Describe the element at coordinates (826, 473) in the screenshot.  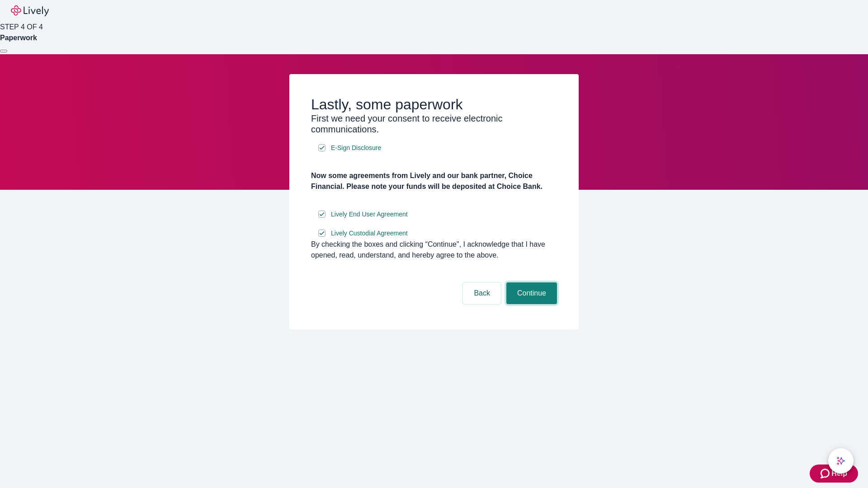
I see `svg: Zendesk support icon` at that location.